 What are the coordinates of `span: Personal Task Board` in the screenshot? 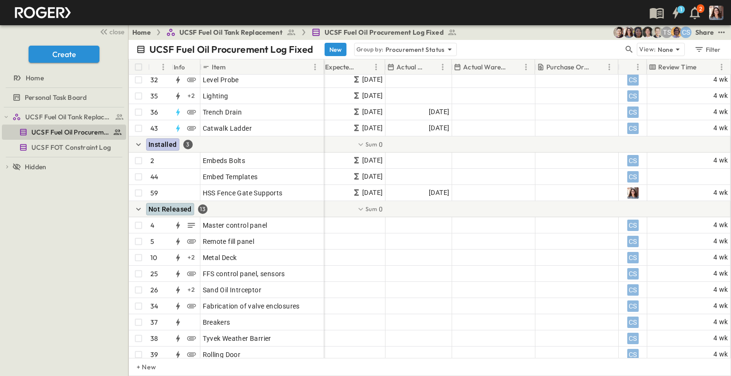 It's located at (56, 98).